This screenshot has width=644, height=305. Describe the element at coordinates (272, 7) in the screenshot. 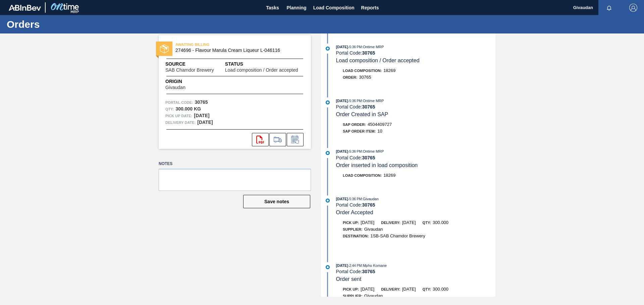

I see `span: Tasks` at that location.